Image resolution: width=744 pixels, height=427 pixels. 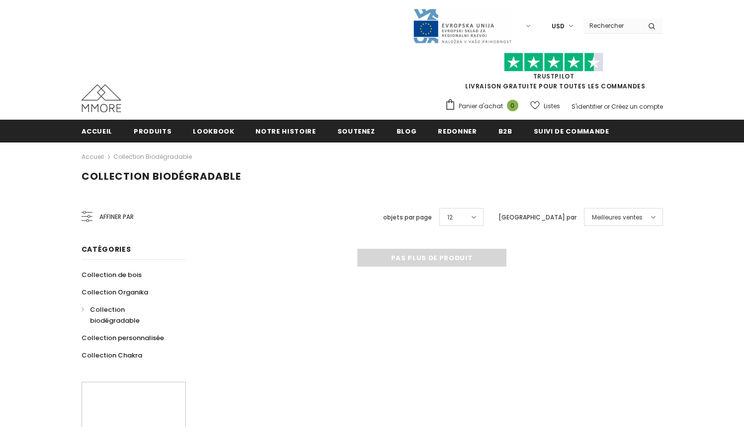 What do you see at coordinates (457, 131) in the screenshot?
I see `span: Redonner` at bounding box center [457, 131].